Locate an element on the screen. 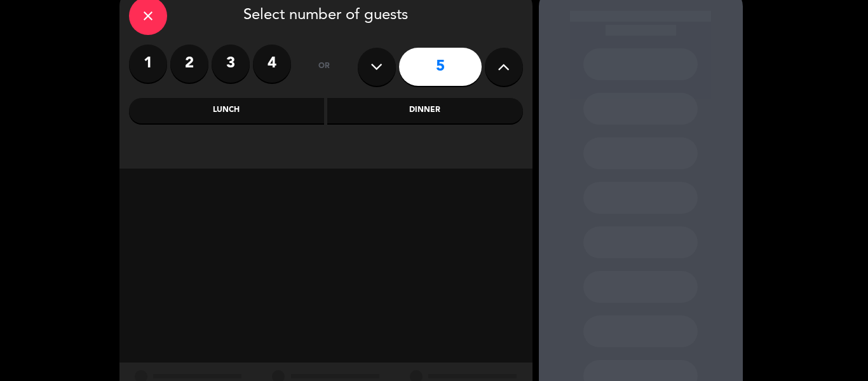  label: 4 is located at coordinates (272, 64).